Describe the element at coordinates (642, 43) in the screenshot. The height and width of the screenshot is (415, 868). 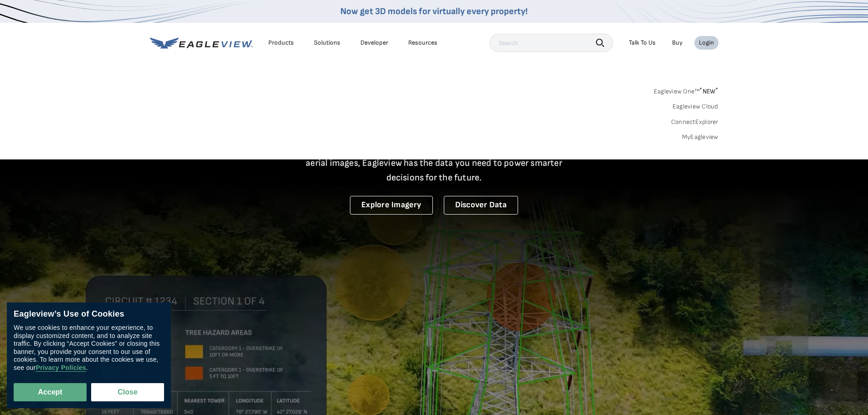
I see `div: Talk To Us` at that location.